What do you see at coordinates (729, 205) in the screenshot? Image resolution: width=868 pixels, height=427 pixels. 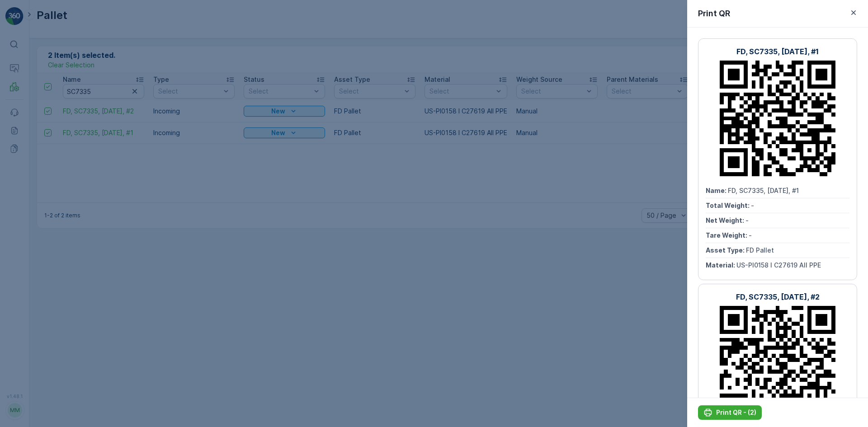 I see `span: Total Weight :` at bounding box center [729, 205].